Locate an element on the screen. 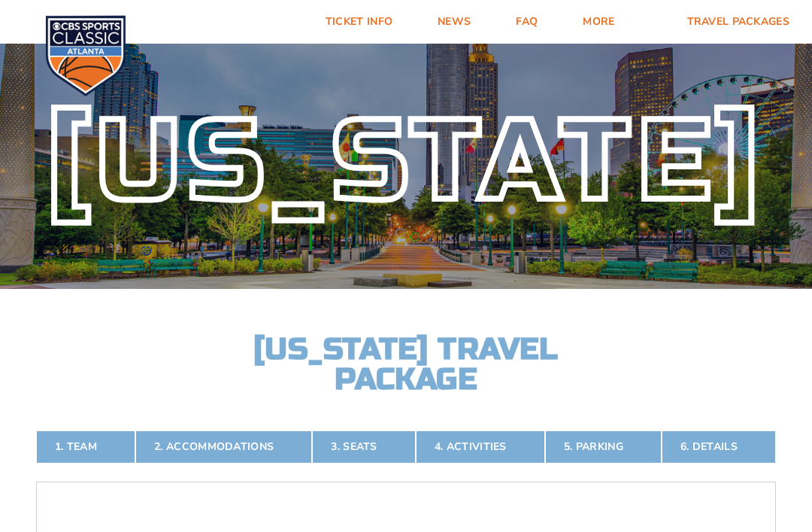 This screenshot has width=812, height=532. a: 3. Seats is located at coordinates (363, 446).